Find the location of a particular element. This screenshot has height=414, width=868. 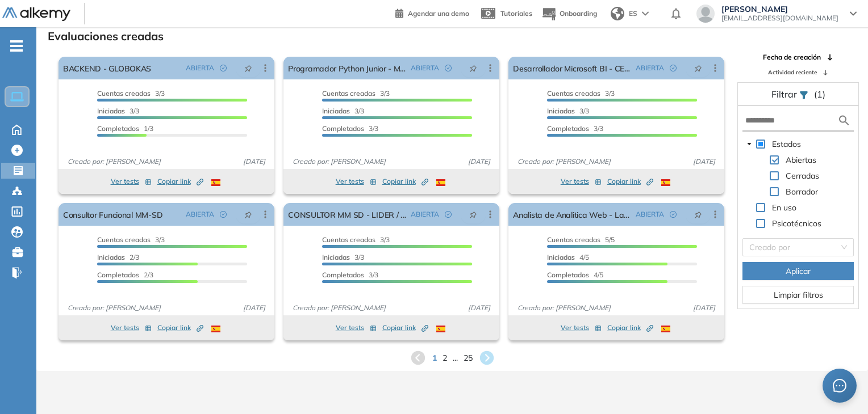

img: world is located at coordinates (618, 14).